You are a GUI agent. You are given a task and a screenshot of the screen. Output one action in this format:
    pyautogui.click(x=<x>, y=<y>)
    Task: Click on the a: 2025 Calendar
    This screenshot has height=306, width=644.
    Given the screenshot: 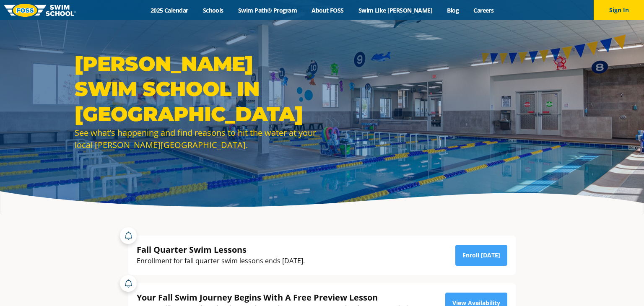 What is the action you would take?
    pyautogui.click(x=169, y=10)
    